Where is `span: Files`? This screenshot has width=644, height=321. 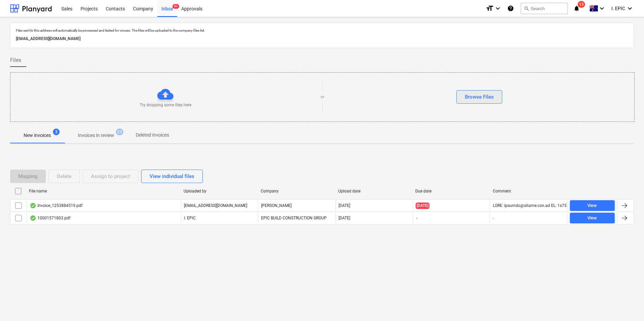
span: Files is located at coordinates (16, 60).